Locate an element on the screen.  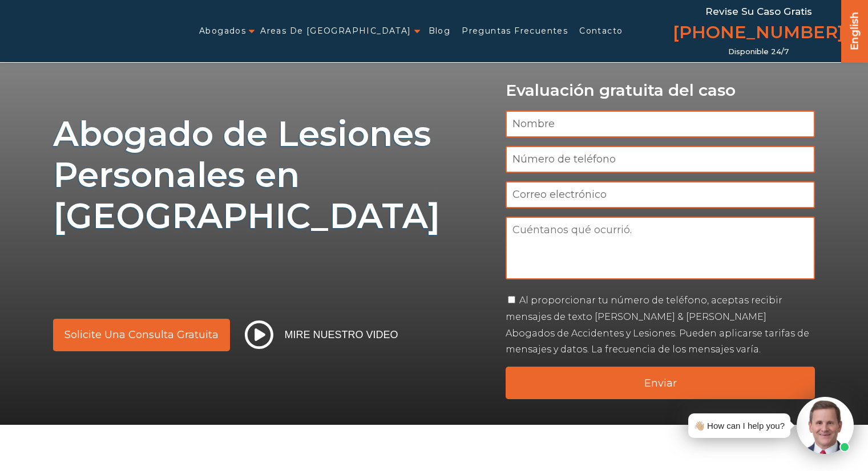
a: Preguntas Frecuentes is located at coordinates (515, 31).